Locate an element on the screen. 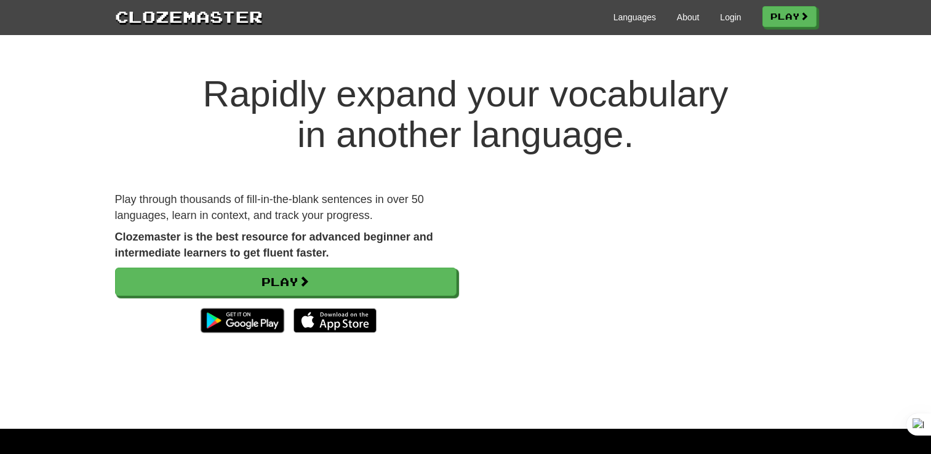 This screenshot has width=931, height=454. a: About is located at coordinates (688, 17).